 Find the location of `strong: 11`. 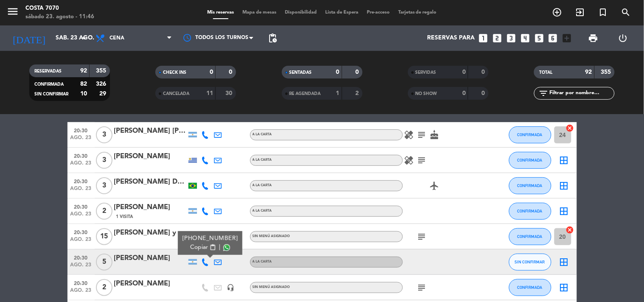

strong: 11 is located at coordinates (210, 93).